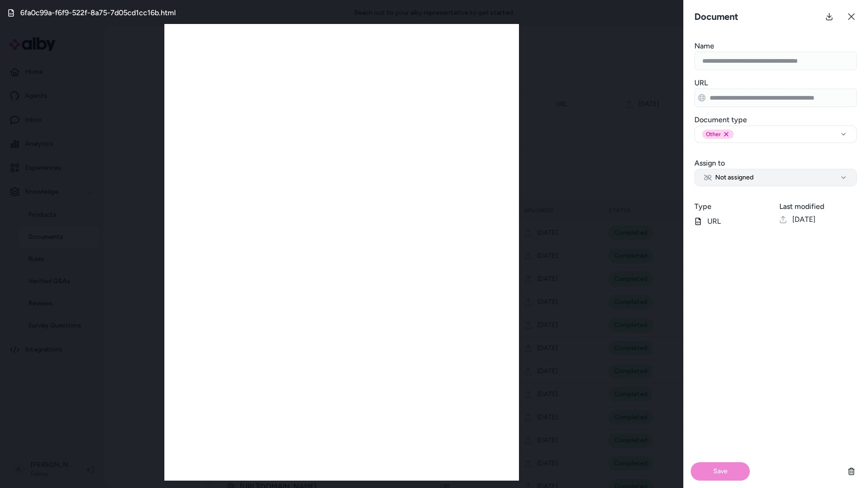  What do you see at coordinates (776, 134) in the screenshot?
I see `button: OtherRemove other option` at bounding box center [776, 134].